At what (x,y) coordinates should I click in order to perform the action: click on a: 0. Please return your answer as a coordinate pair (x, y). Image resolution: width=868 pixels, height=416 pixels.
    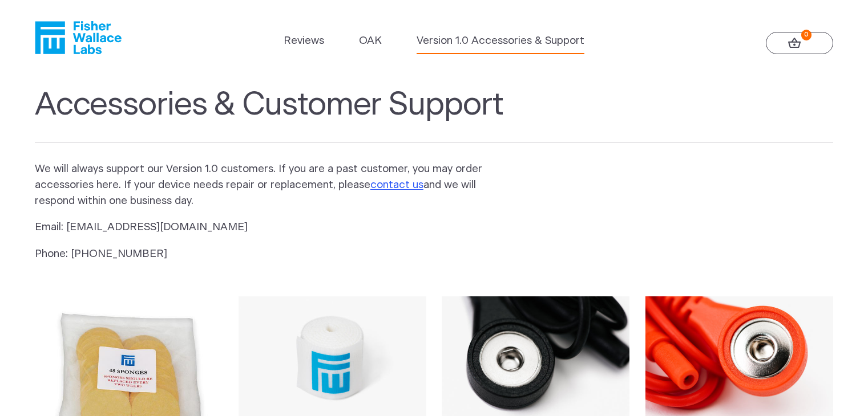
    Looking at the image, I should click on (800, 43).